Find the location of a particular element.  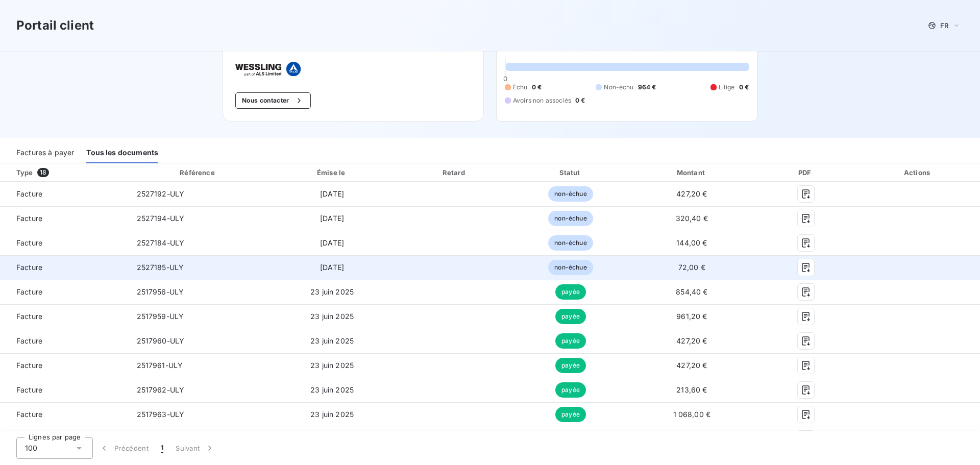

div: Montant is located at coordinates (692, 173).